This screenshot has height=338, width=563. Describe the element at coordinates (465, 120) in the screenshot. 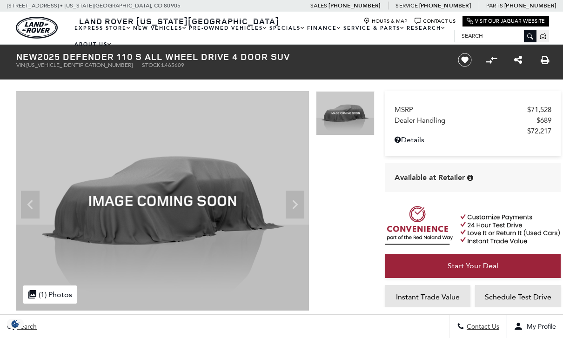

I see `span: Dealer Handling` at that location.